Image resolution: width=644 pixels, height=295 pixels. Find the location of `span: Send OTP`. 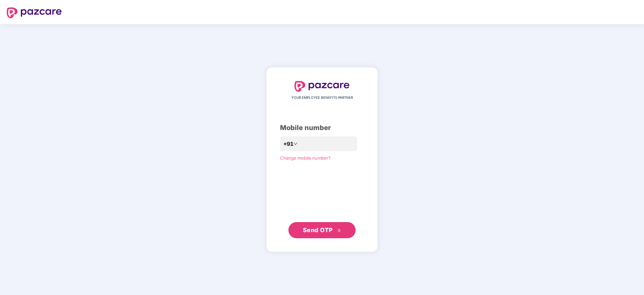

span: Send OTP is located at coordinates (318, 230).